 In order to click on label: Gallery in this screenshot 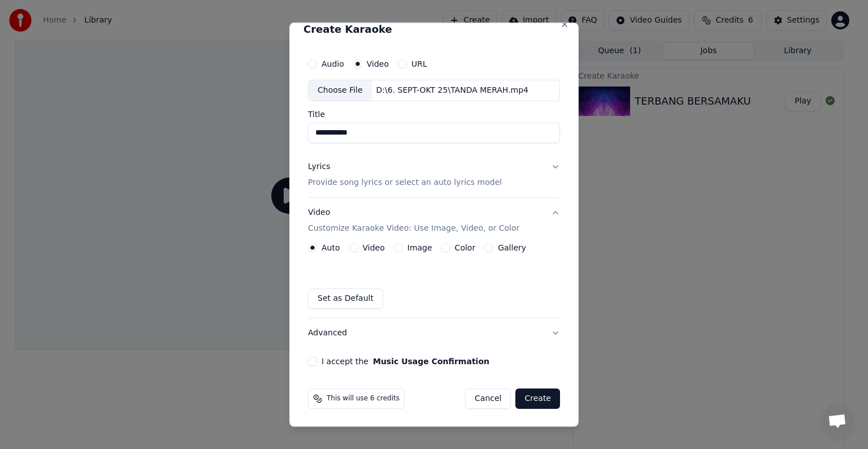, I will do `click(512, 247)`.